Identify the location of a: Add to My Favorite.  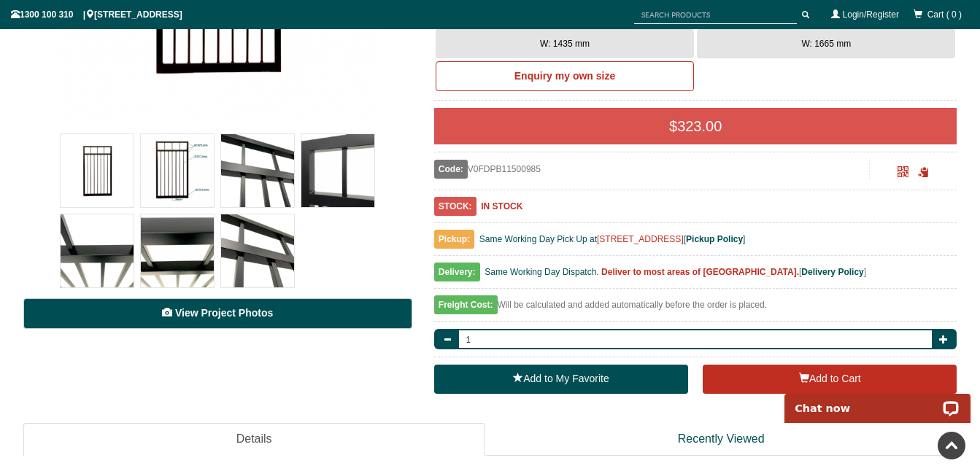
(561, 379).